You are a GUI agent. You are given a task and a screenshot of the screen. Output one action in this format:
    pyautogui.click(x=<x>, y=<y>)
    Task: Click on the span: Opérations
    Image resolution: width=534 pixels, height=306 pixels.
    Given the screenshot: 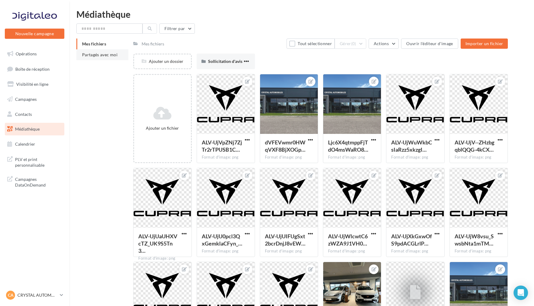 What is the action you would take?
    pyautogui.click(x=26, y=54)
    